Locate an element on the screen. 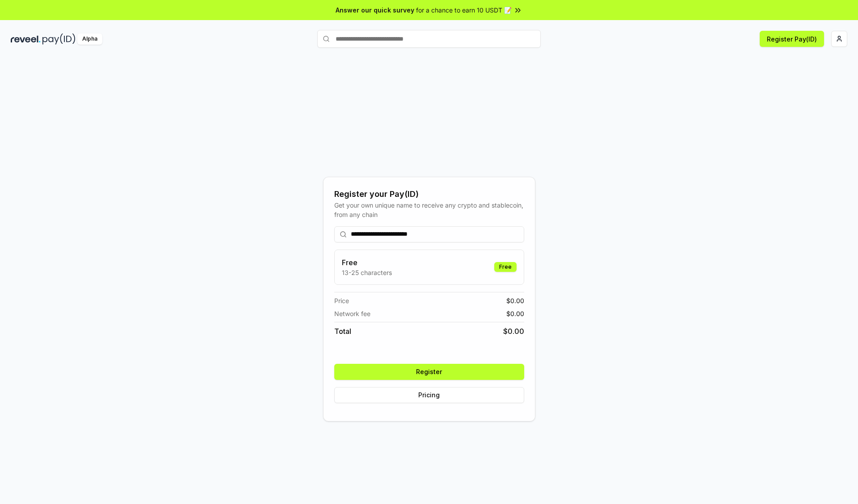  img: reveel_dark is located at coordinates (26, 39).